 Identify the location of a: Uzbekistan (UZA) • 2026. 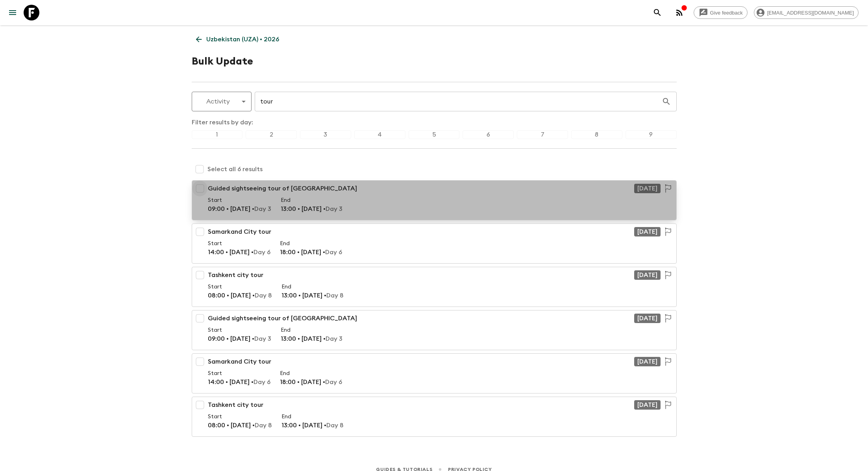
(238, 39).